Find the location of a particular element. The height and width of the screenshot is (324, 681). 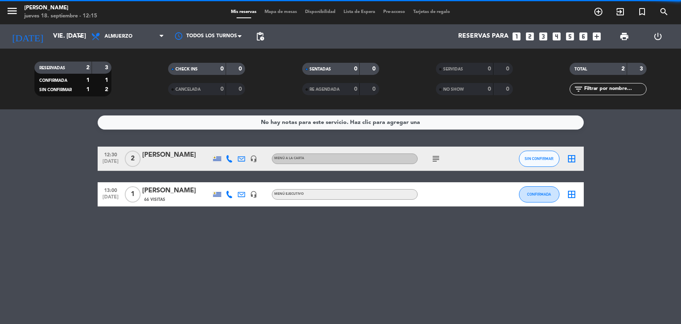

i: looks_3 is located at coordinates (543, 36).